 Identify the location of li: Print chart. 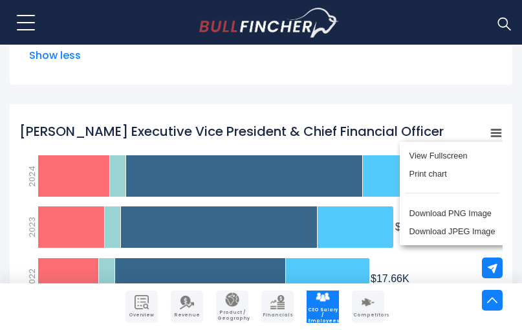
(452, 174).